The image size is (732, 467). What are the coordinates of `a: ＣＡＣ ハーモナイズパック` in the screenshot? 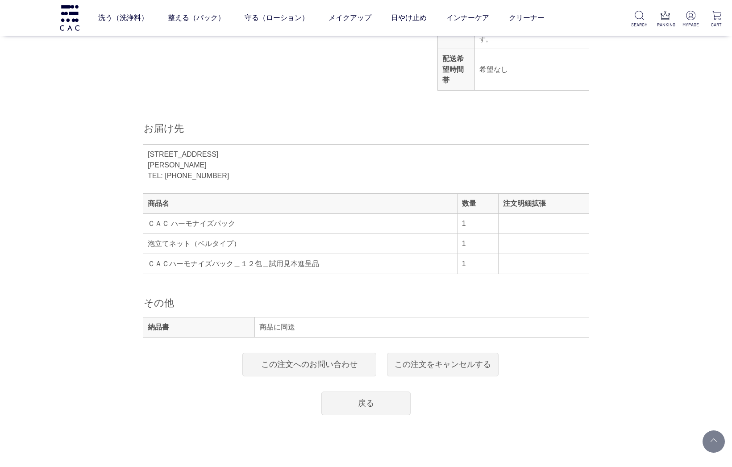 It's located at (192, 223).